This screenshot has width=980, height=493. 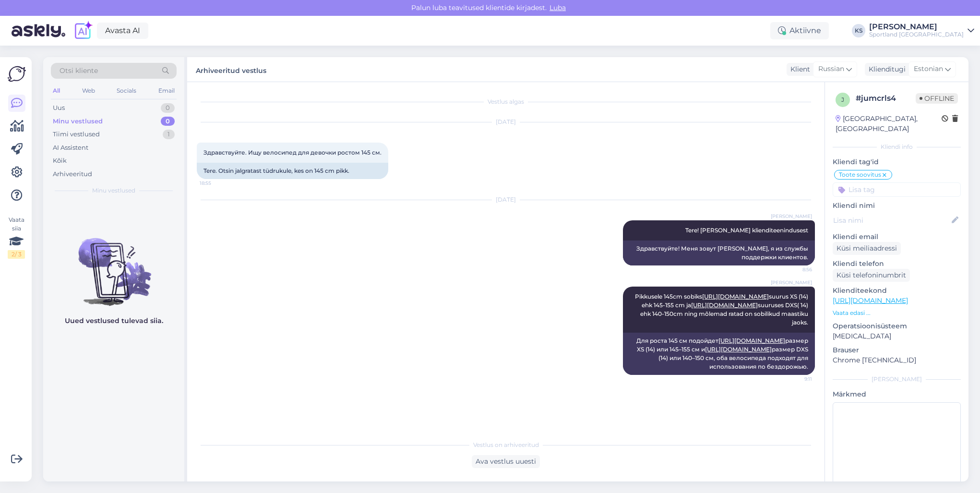 What do you see at coordinates (897, 326) in the screenshot?
I see `p: Operatsioonisüsteem` at bounding box center [897, 326].